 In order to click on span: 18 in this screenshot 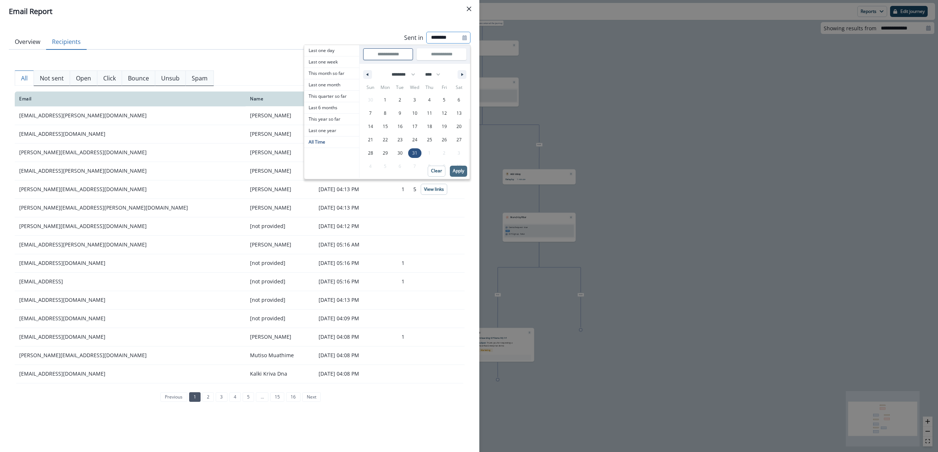, I will do `click(430, 127)`.